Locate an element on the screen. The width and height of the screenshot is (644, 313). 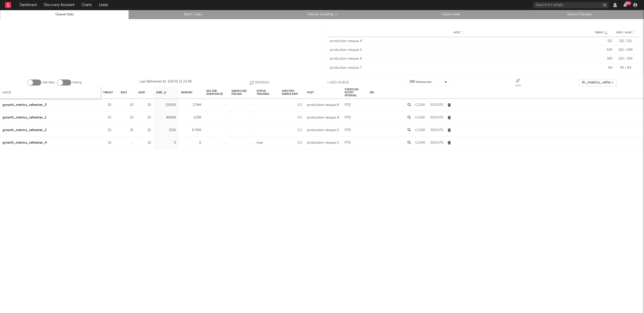
div: 115 / 511 is located at coordinates (625, 41).